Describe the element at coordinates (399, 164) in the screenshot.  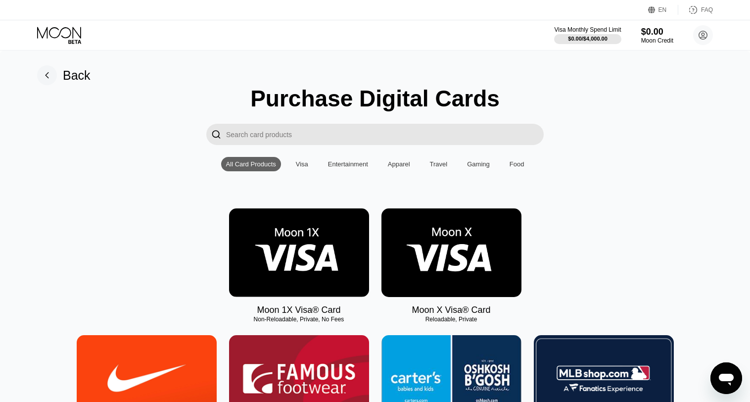
I see `div: Apparel` at that location.